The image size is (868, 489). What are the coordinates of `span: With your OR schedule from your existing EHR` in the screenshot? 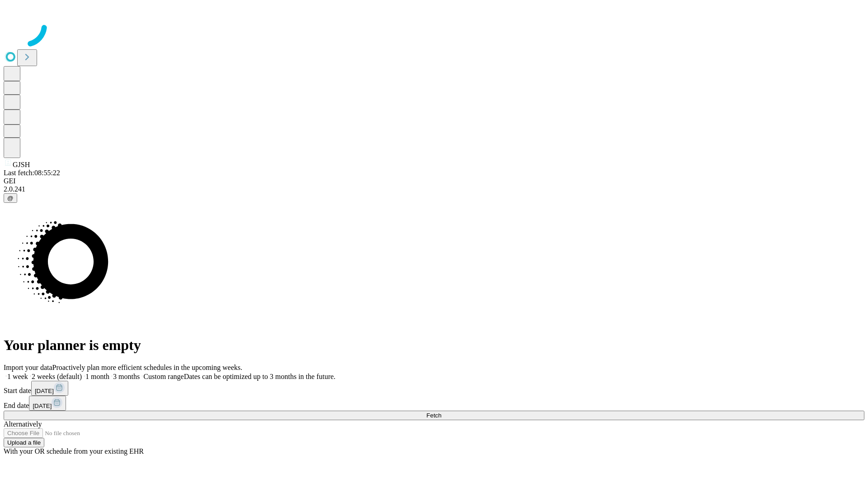 It's located at (74, 451).